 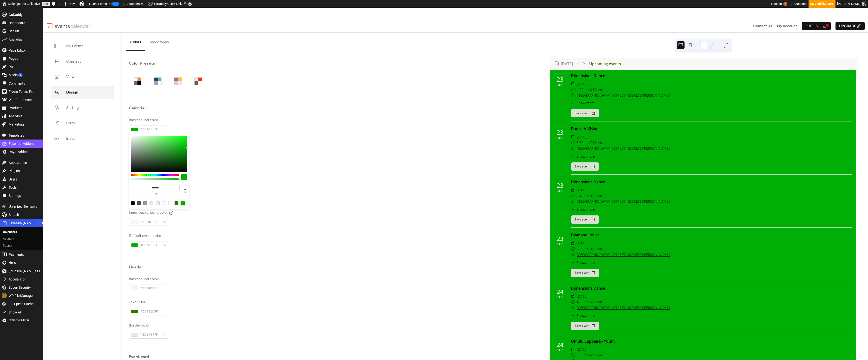 I want to click on span: Contact Us, so click(x=763, y=27).